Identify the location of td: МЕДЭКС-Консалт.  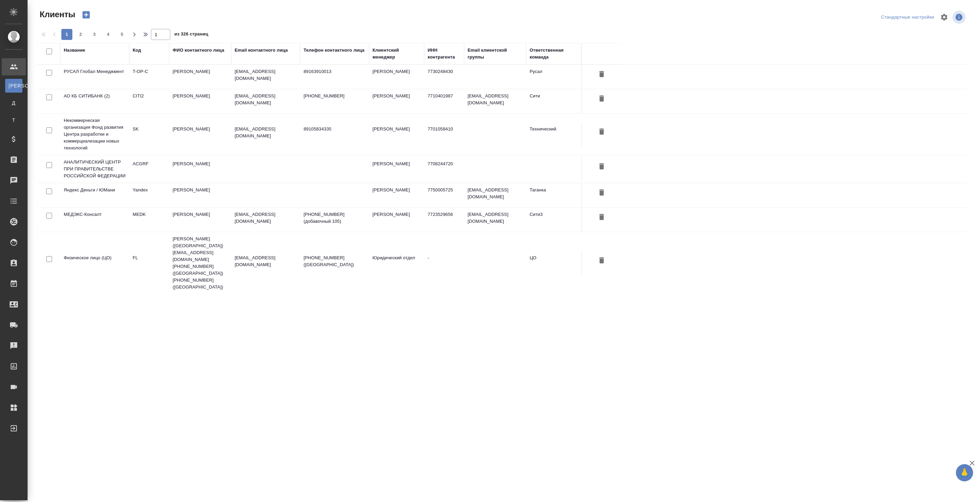
(95, 220).